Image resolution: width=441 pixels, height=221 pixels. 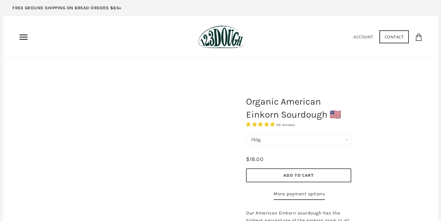 What do you see at coordinates (298, 175) in the screenshot?
I see `button: Add to Cart` at bounding box center [298, 175].